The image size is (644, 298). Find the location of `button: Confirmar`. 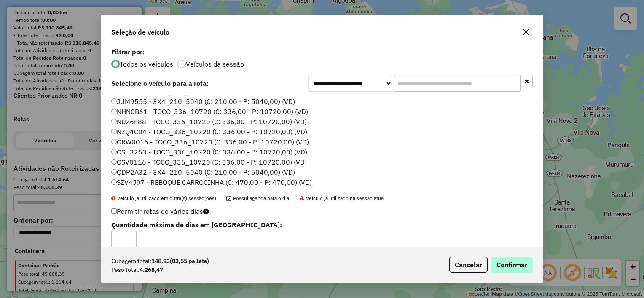

button: Confirmar is located at coordinates (511, 265).